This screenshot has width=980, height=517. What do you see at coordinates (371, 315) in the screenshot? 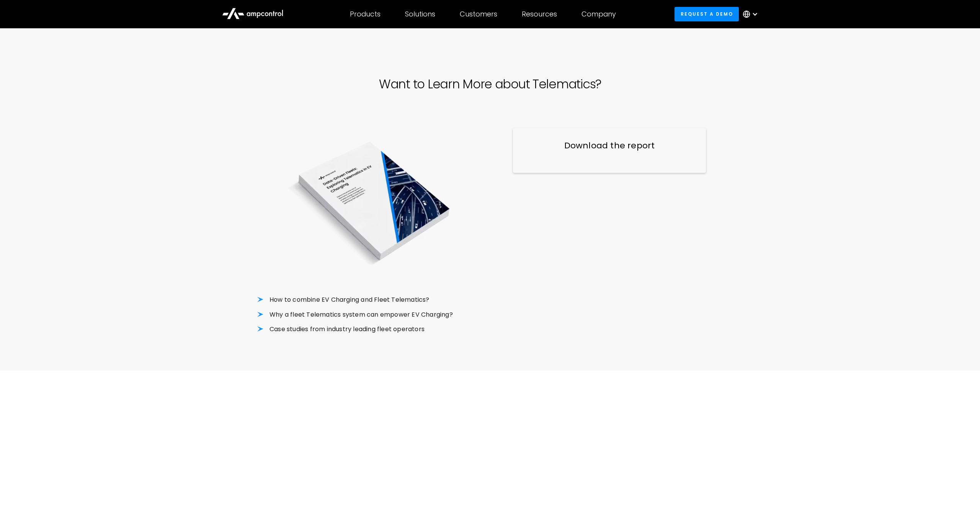
I see `li: Why a fleet Telematics system can empower EV Charging?` at bounding box center [371, 315].